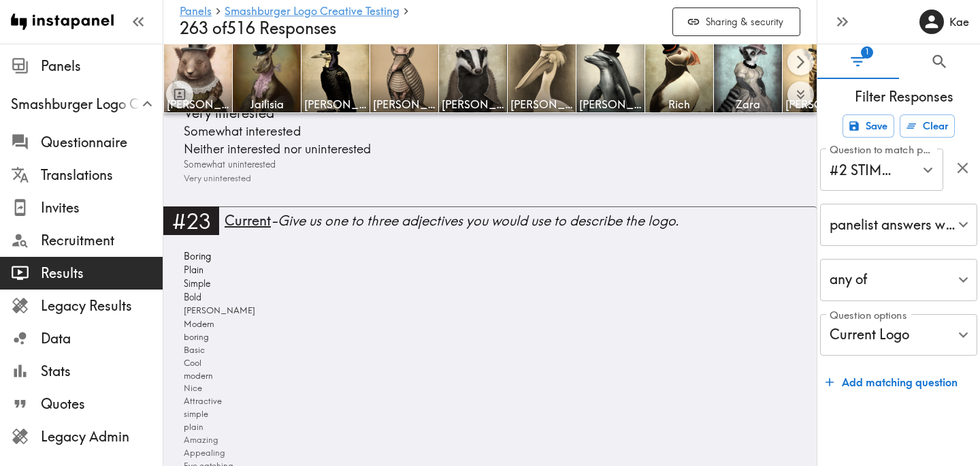 Image resolution: width=980 pixels, height=466 pixels. Describe the element at coordinates (800, 62) in the screenshot. I see `button: Scroll right` at that location.